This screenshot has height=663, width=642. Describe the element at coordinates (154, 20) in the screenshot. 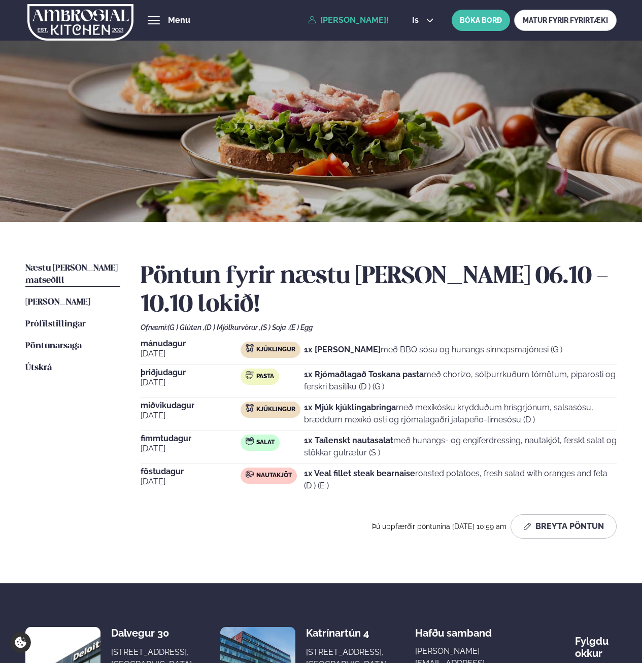

I see `button: hamburger` at that location.